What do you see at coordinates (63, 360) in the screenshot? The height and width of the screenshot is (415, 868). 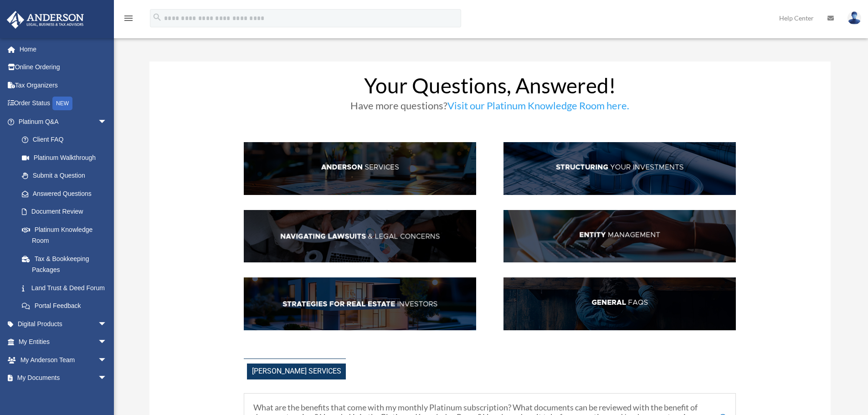 I see `a: My Anderson Teamarrow_drop_down` at bounding box center [63, 360].